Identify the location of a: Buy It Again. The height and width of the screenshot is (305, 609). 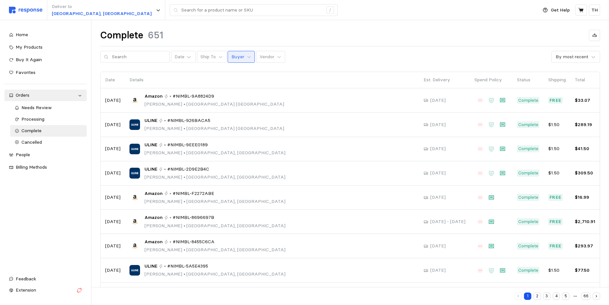
(45, 60).